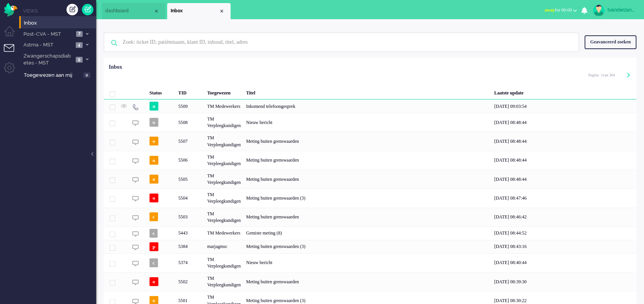  I want to click on input: Page, so click(600, 75).